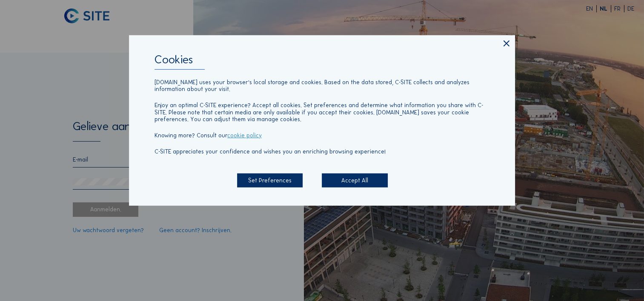  I want to click on p: C-SITE appreciates your confidence and wishes you an enriching browsing experience!, so click(322, 152).